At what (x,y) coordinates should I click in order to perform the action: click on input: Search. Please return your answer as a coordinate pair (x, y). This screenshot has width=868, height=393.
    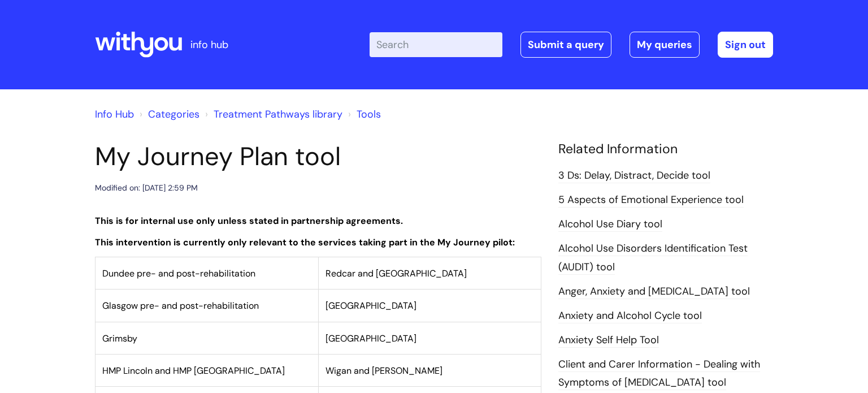
    Looking at the image, I should click on (435, 44).